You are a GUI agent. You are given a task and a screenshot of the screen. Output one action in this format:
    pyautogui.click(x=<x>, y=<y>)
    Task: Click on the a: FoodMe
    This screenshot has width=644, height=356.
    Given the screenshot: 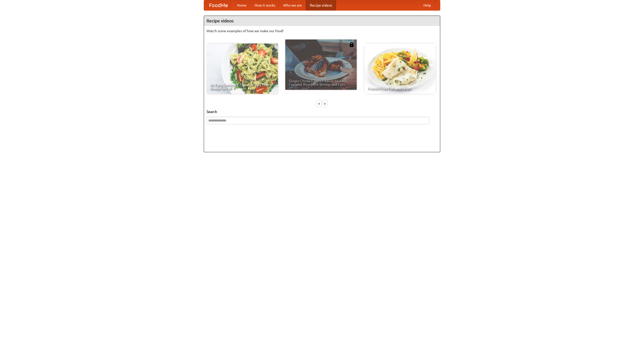 What is the action you would take?
    pyautogui.click(x=219, y=5)
    